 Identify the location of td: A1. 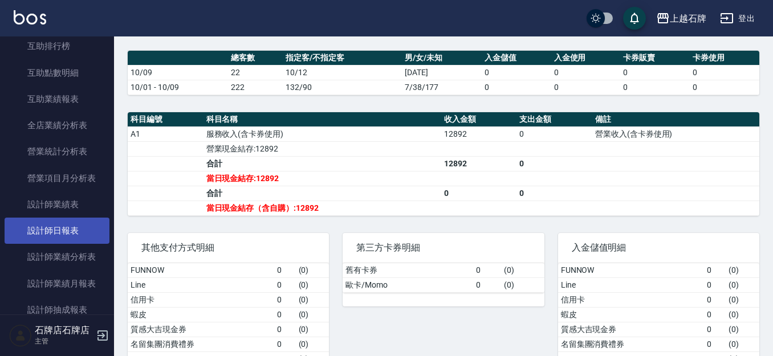
(165, 134).